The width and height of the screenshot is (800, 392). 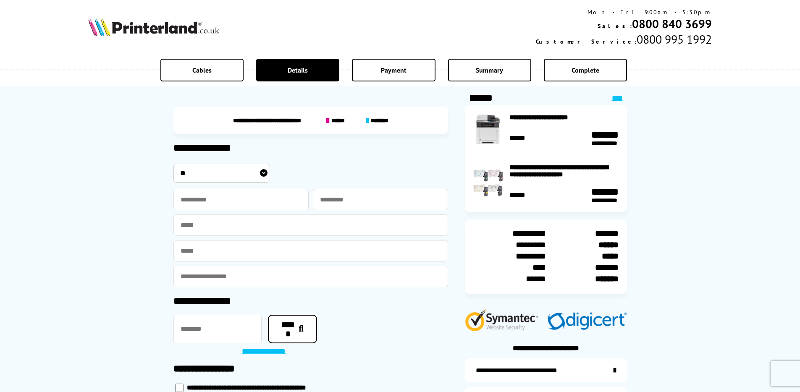 I want to click on b: 0800 840 3699, so click(x=672, y=24).